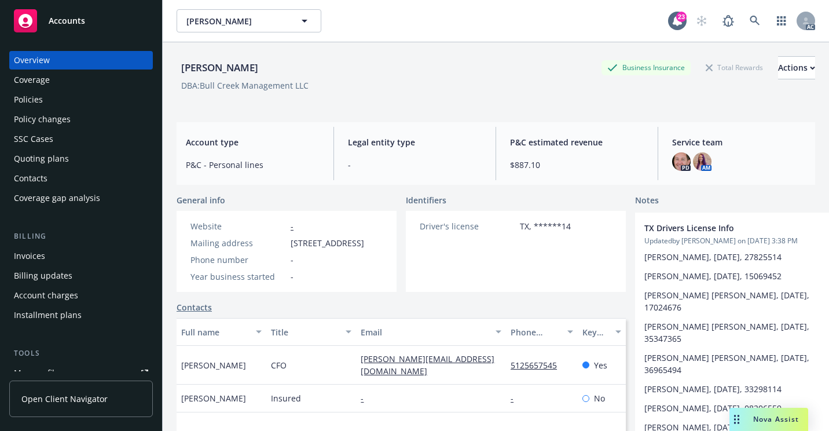 The height and width of the screenshot is (431, 829). What do you see at coordinates (602, 332) in the screenshot?
I see `button: Key contact` at bounding box center [602, 332].